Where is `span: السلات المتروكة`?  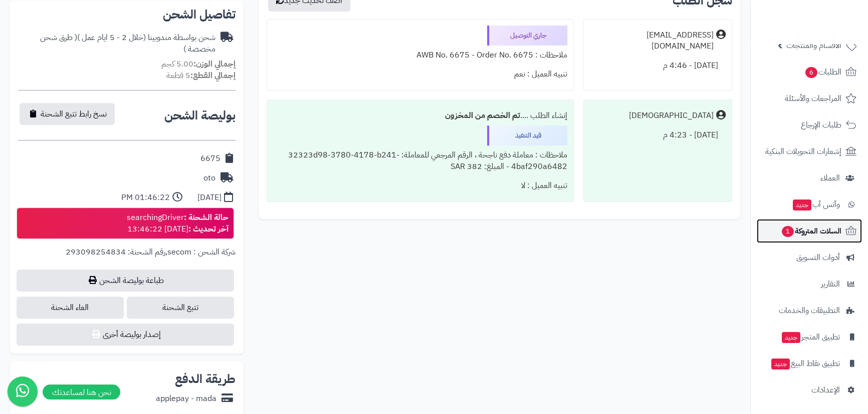
span: السلات المتروكة is located at coordinates (811, 231).